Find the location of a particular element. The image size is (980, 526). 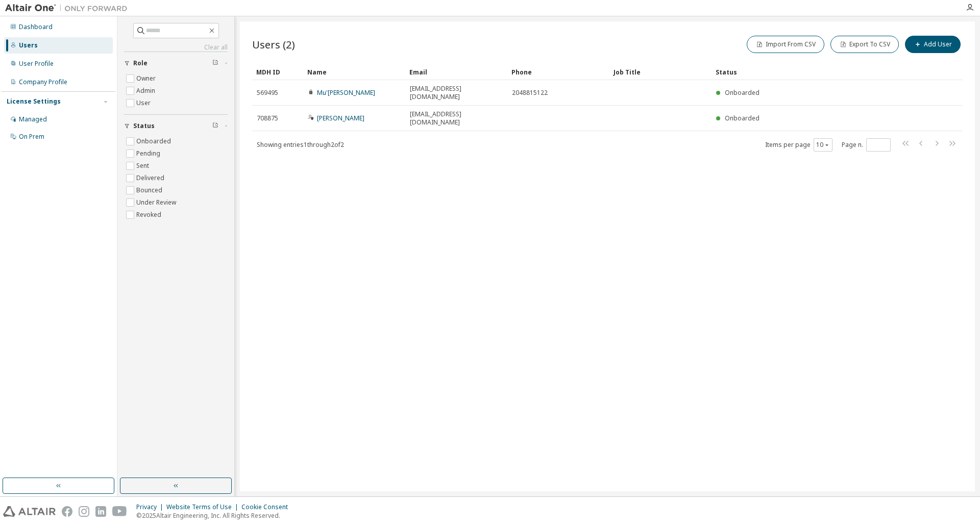

img: Altair One is located at coordinates (69, 8).